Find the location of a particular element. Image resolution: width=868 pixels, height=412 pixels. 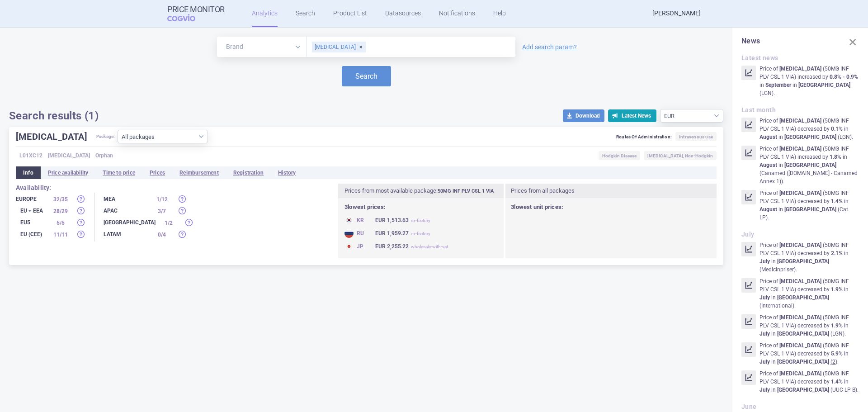

div: EU (CEE) is located at coordinates (32, 234).